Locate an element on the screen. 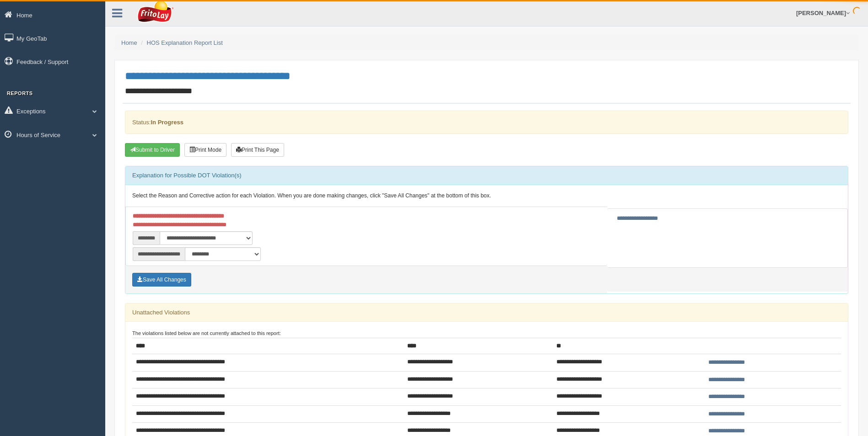 Image resolution: width=868 pixels, height=436 pixels. button: Save is located at coordinates (161, 280).